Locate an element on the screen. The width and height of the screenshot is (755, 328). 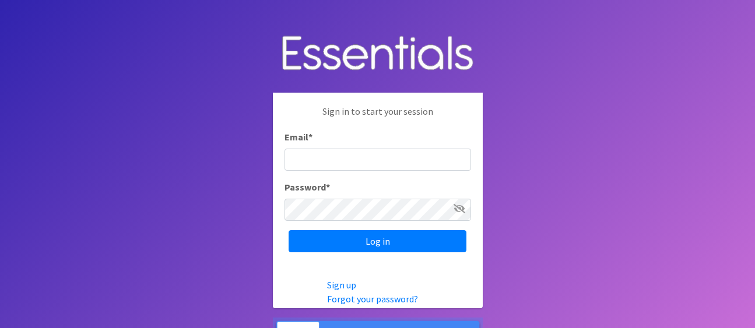
a: Sign up is located at coordinates (341, 285).